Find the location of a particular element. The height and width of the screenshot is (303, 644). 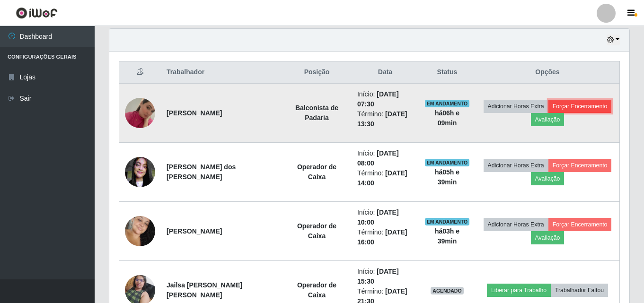

th: Data is located at coordinates (385, 72).